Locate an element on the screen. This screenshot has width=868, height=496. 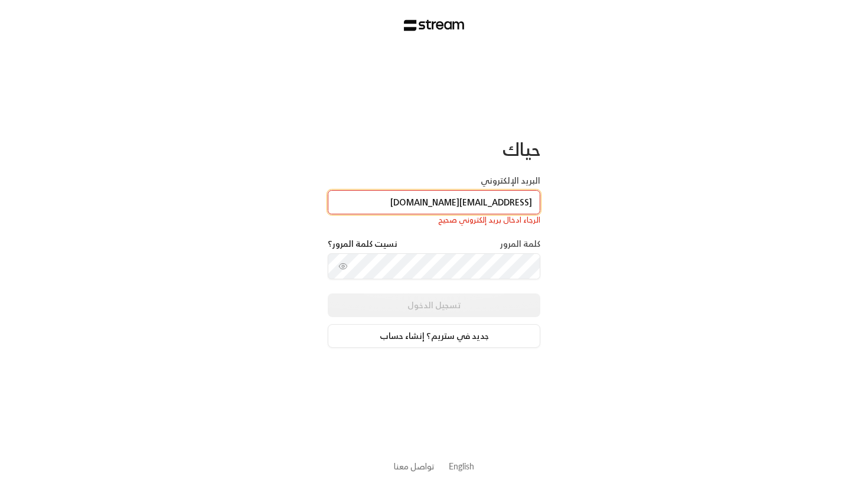
label: كلمة المرور is located at coordinates (520, 244).